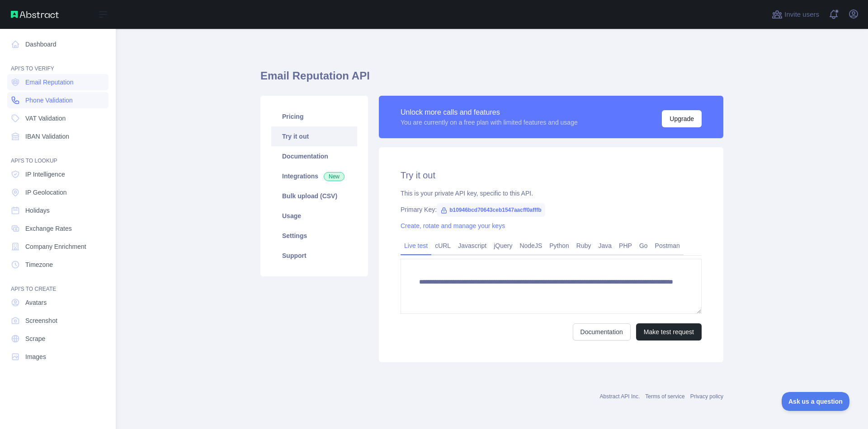 Image resolution: width=868 pixels, height=429 pixels. I want to click on a: Privacy policy, so click(706, 396).